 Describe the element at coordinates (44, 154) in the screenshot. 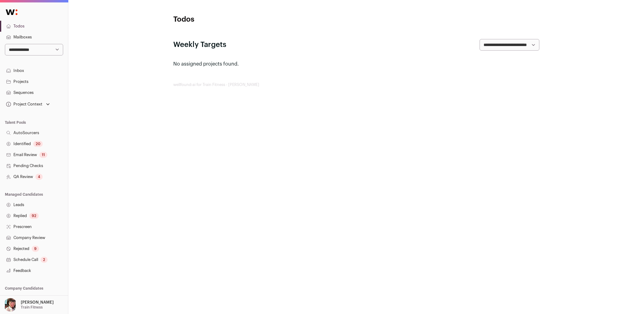

I see `div: 11` at that location.